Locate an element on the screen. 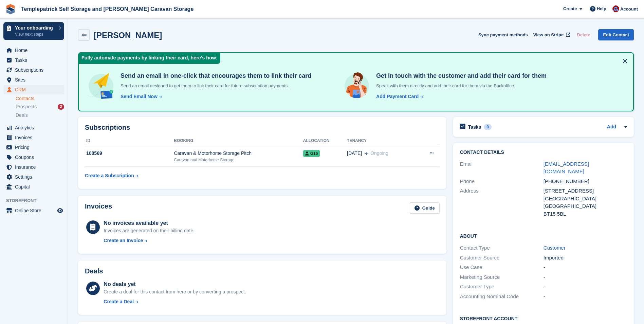  span: CRM is located at coordinates (35, 90).